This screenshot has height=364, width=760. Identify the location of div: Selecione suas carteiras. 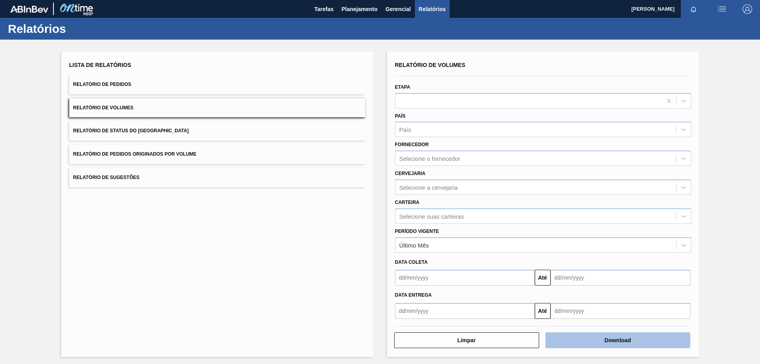
(432, 216).